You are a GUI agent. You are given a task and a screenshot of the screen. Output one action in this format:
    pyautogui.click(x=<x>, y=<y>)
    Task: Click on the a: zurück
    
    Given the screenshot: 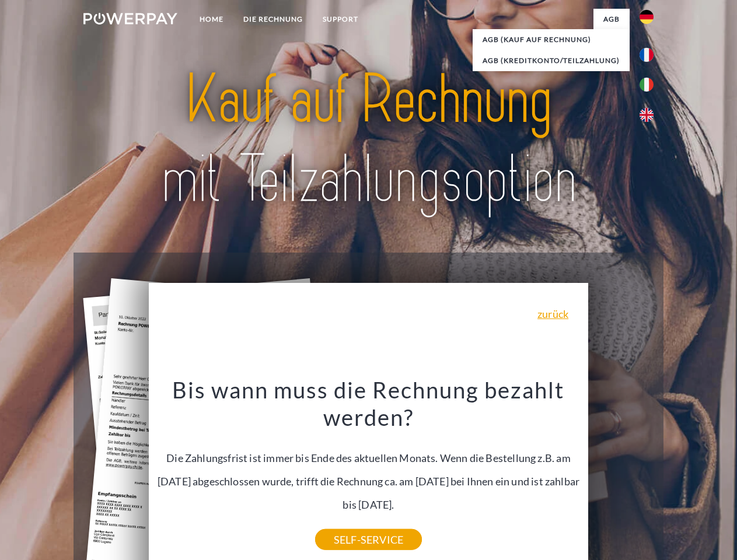 What is the action you would take?
    pyautogui.click(x=553, y=314)
    